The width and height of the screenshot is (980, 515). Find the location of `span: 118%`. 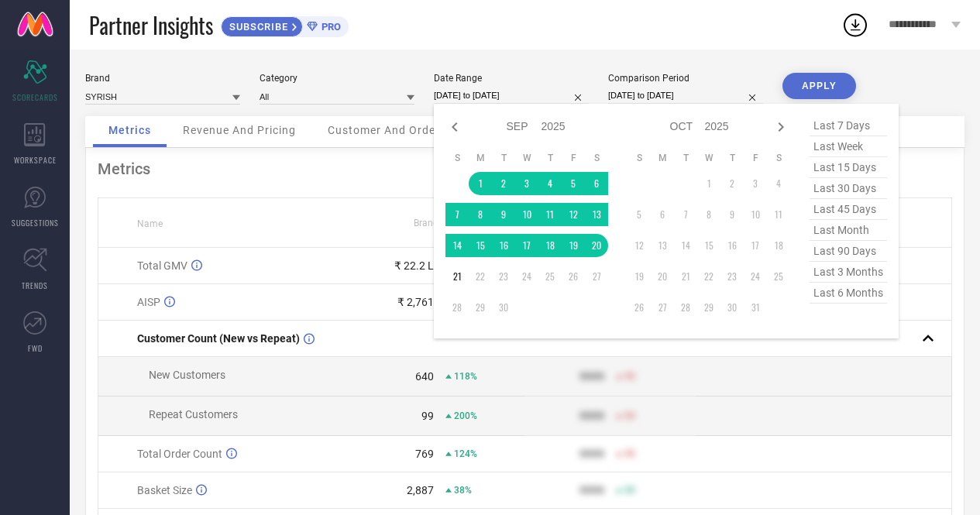

span: 118% is located at coordinates (466, 376).